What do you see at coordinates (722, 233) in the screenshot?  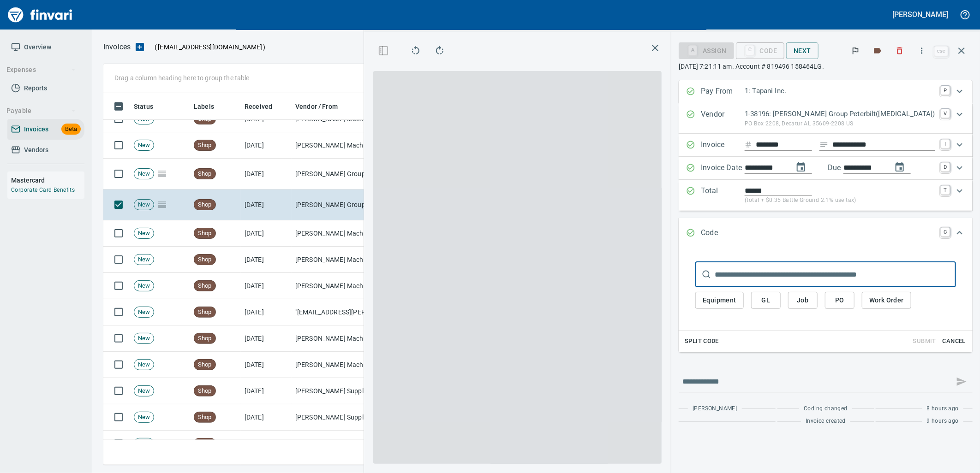 I see `p: Code` at bounding box center [722, 233].